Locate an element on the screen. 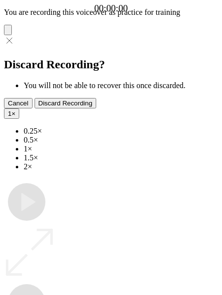  li: 2× is located at coordinates (121, 167).